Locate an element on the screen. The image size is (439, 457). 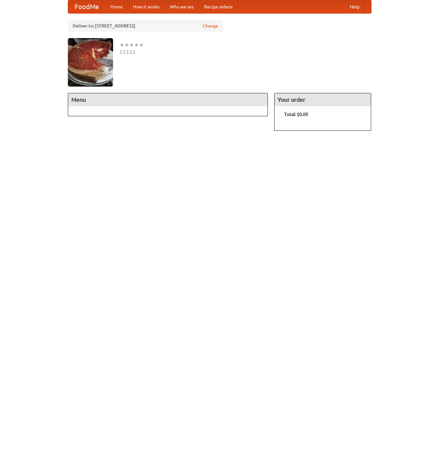
b: Total: $0.00 is located at coordinates (296, 114).